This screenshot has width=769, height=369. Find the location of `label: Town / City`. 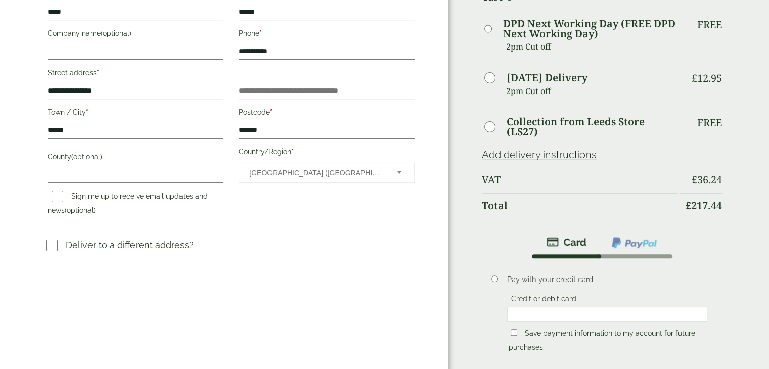

label: Town / City is located at coordinates (136, 114).